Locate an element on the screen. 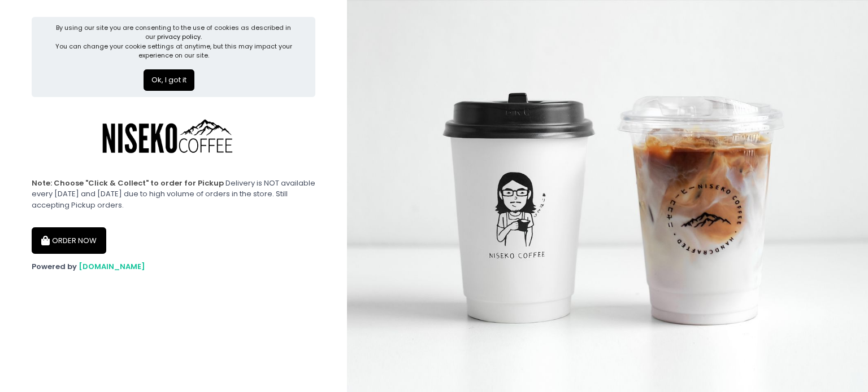  div: By using our site you are consenting to the use of cookies as described in our You can change you... is located at coordinates (173, 41).